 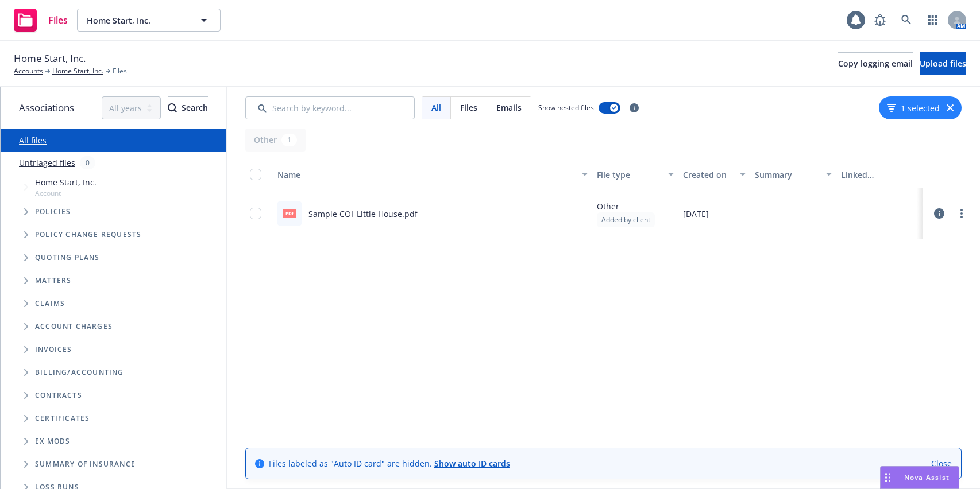 What do you see at coordinates (962, 214) in the screenshot?
I see `a: more` at bounding box center [962, 214].